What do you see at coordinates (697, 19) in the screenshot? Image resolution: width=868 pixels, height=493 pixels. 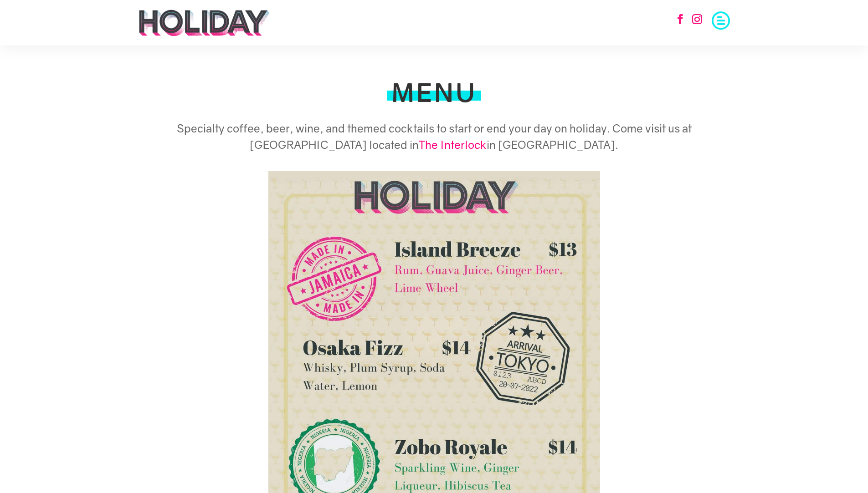 I see `a: Follow on Instagram` at bounding box center [697, 19].